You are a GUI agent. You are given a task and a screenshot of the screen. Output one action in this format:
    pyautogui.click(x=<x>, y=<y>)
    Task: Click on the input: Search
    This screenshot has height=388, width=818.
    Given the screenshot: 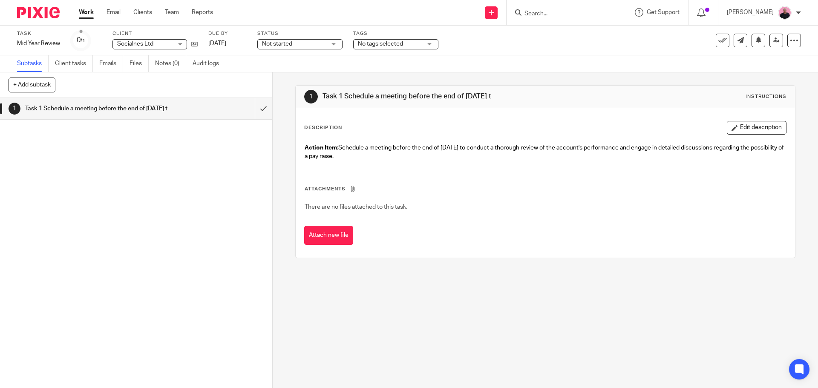 What is the action you would take?
    pyautogui.click(x=562, y=14)
    